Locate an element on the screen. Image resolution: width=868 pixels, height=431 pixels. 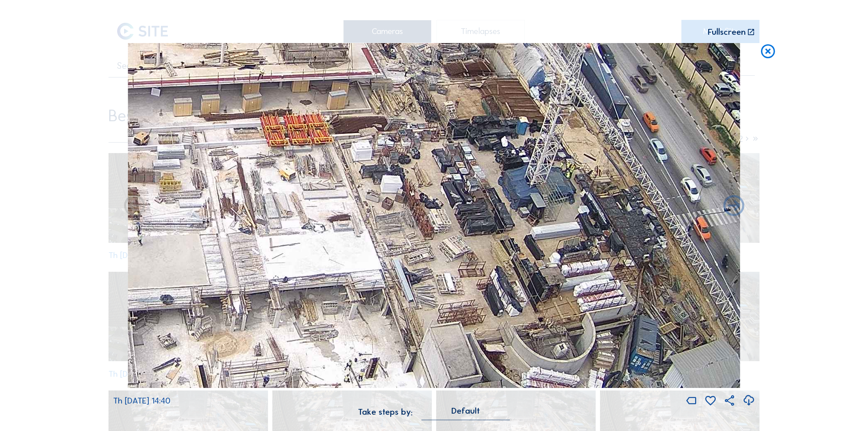
img: Image is located at coordinates (434, 215).